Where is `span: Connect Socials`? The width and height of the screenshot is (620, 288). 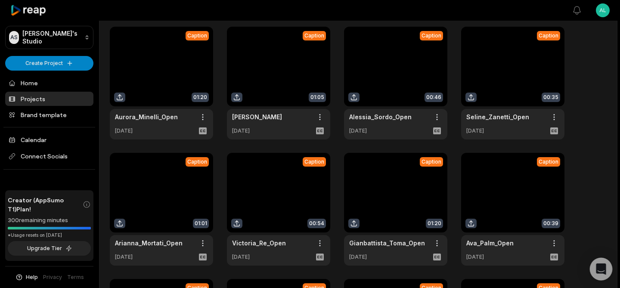
span: Connect Socials is located at coordinates (49, 156).